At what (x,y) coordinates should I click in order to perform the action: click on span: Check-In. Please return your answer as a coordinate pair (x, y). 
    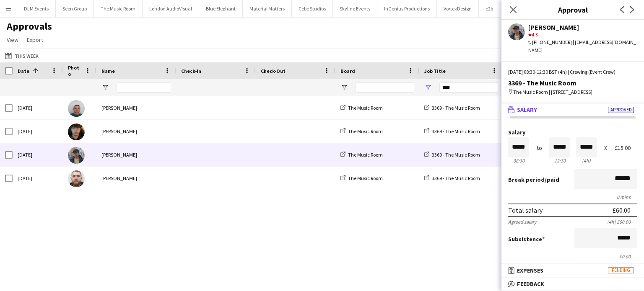
    Looking at the image, I should click on (191, 71).